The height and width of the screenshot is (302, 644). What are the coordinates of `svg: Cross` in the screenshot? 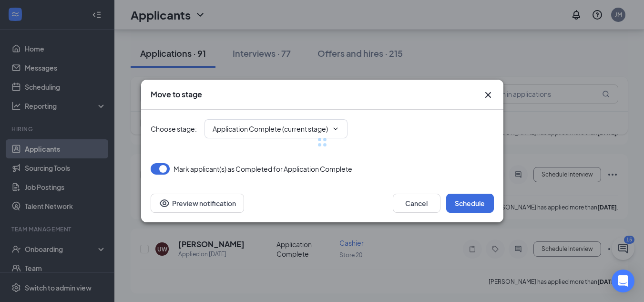 It's located at (488, 95).